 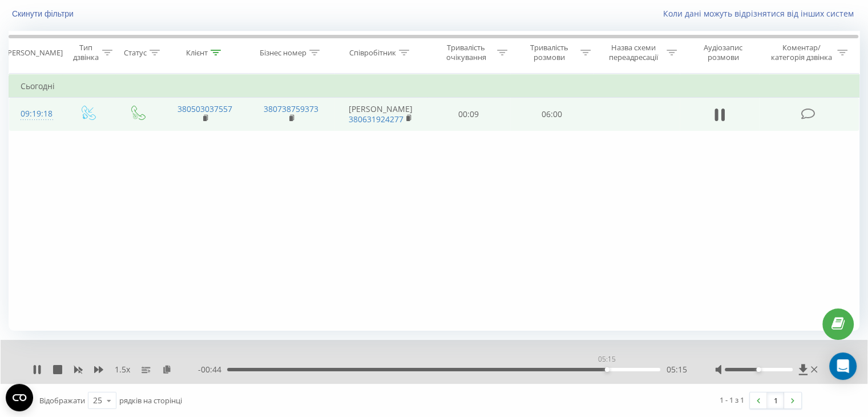 I want to click on span: 1.5 x, so click(x=122, y=370).